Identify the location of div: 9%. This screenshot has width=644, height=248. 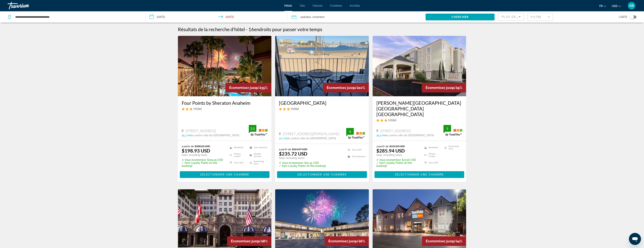
(444, 88).